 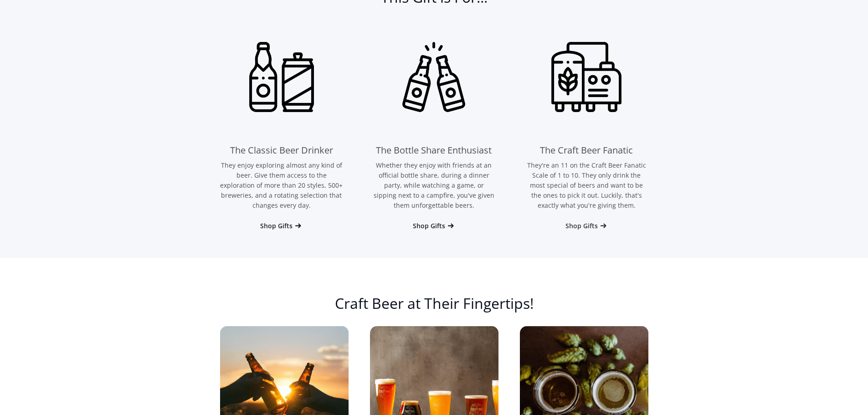 What do you see at coordinates (434, 150) in the screenshot?
I see `div: The Bottle Share Enthusiast` at bounding box center [434, 150].